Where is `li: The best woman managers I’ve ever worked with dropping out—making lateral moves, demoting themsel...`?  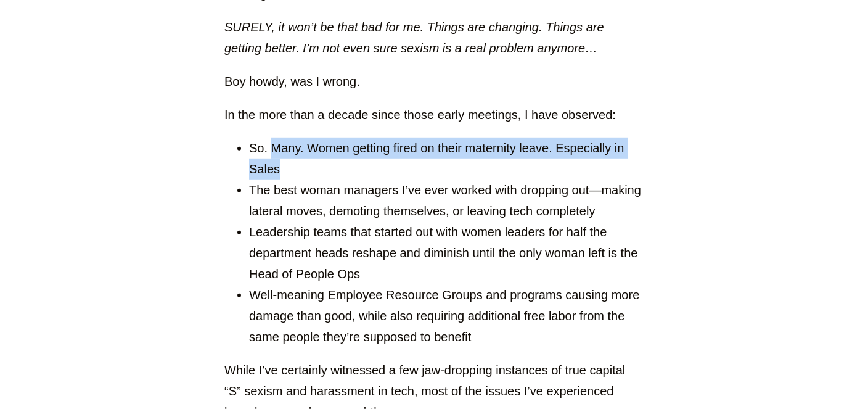 li: The best woman managers I’ve ever worked with dropping out—making lateral moves, demoting themsel... is located at coordinates (446, 200).